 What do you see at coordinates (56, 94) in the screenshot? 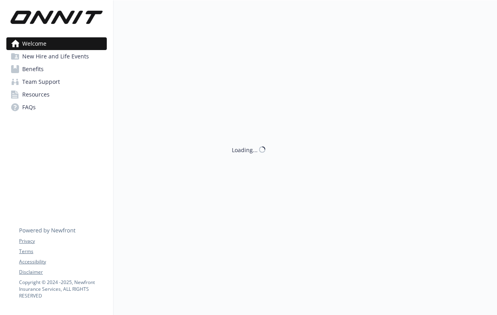
I see `a: Resources` at bounding box center [56, 94].